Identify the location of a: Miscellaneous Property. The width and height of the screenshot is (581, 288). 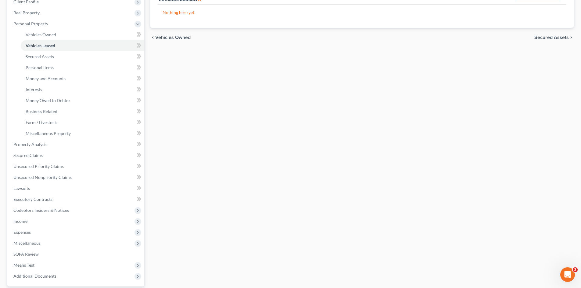
(82, 134).